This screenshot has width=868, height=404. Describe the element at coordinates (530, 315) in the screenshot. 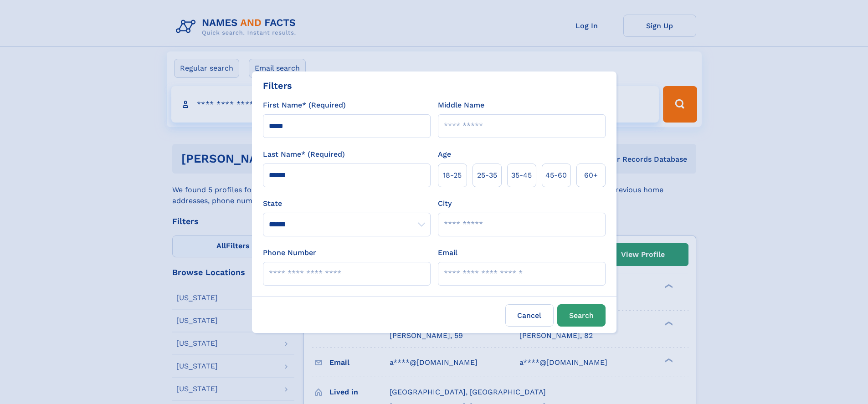

I see `label: Cancel` at that location.